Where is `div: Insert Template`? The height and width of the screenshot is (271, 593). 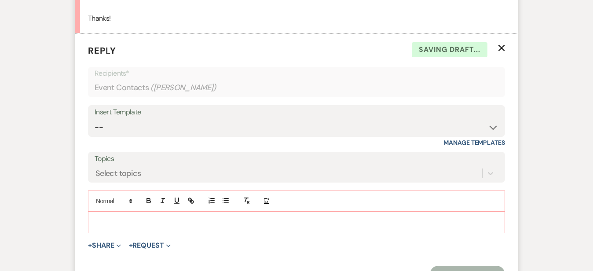 div: Insert Template is located at coordinates (296, 112).